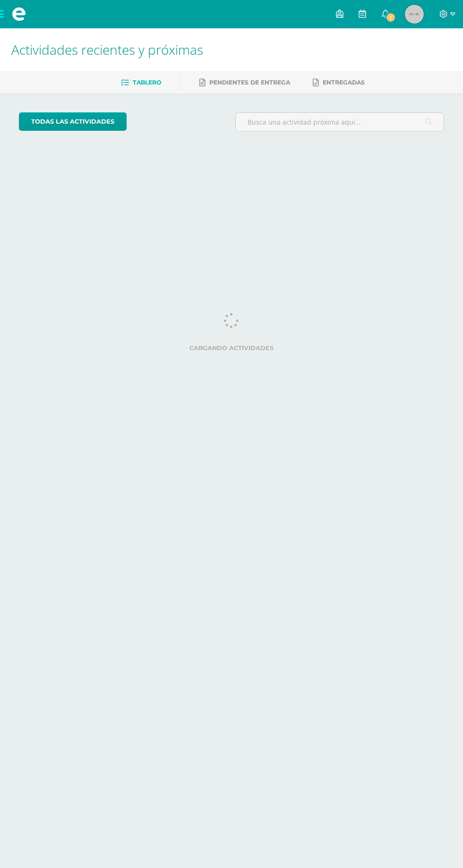  What do you see at coordinates (245, 82) in the screenshot?
I see `a: Pendientes de entrega` at bounding box center [245, 82].